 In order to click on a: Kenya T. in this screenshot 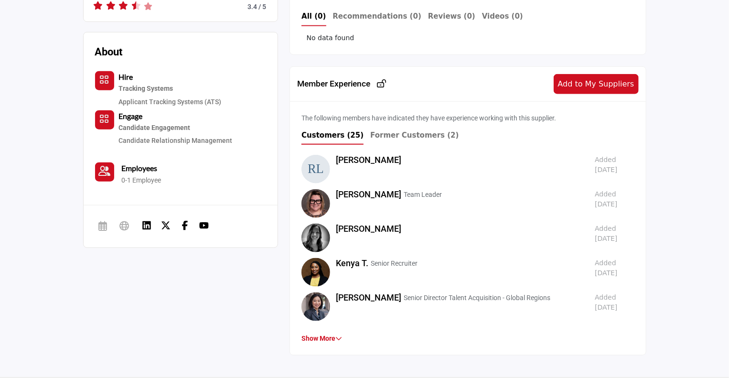, I will do `click(352, 263)`.